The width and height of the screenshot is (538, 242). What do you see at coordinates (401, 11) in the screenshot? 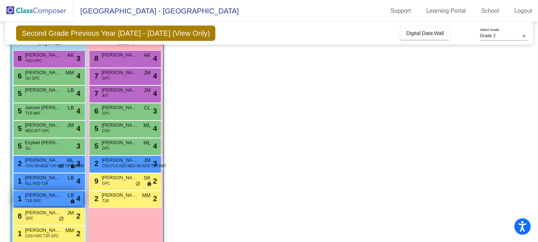
I see `a: Support` at bounding box center [401, 11].